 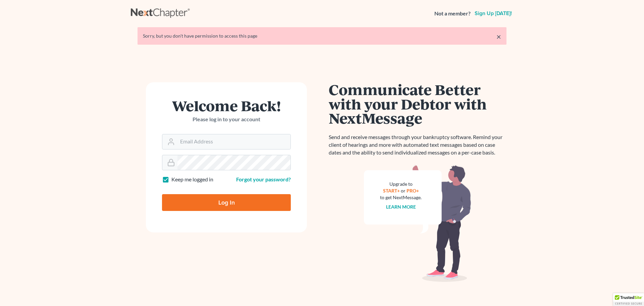 I want to click on label: Keep me logged in, so click(x=192, y=179).